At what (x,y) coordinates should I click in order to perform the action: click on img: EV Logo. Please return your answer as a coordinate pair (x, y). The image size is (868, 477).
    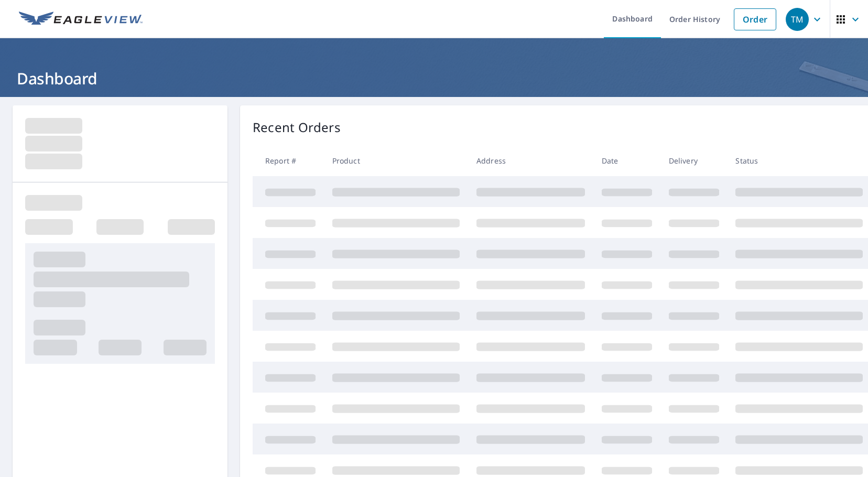
    Looking at the image, I should click on (81, 19).